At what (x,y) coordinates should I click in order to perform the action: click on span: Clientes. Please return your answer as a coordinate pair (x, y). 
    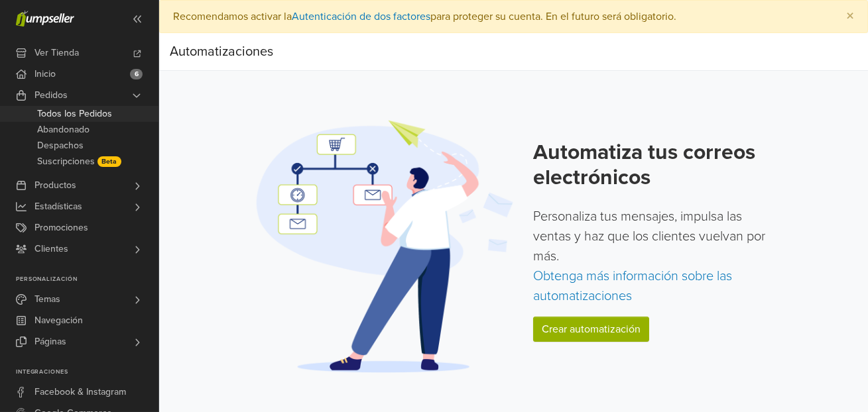
    Looking at the image, I should click on (51, 249).